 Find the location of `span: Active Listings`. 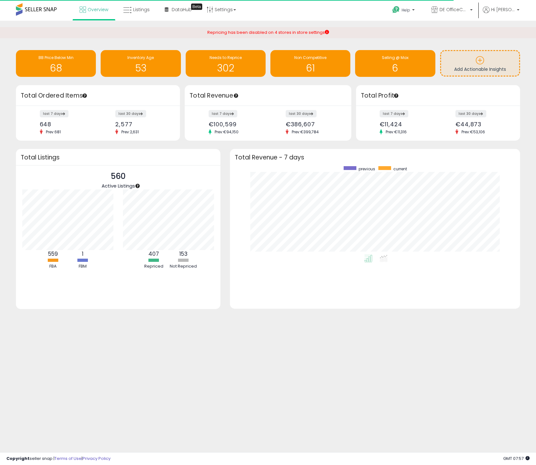

span: Active Listings is located at coordinates (118, 185).